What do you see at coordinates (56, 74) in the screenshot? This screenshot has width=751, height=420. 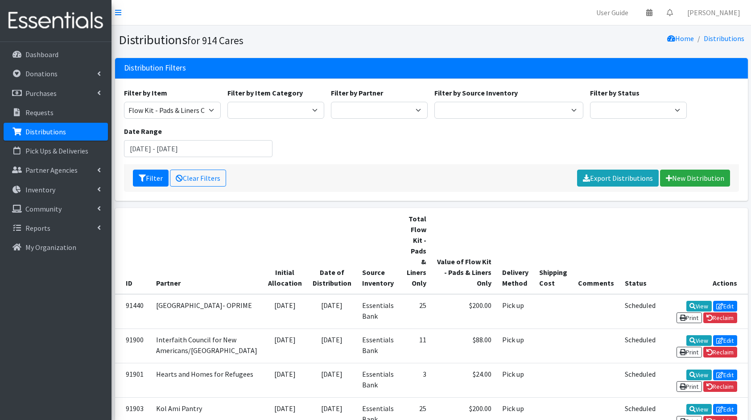 I see `a: Donations` at bounding box center [56, 74].